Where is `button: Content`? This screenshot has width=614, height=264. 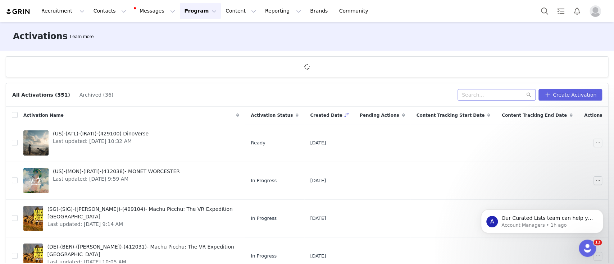 button: Content is located at coordinates (241, 11).